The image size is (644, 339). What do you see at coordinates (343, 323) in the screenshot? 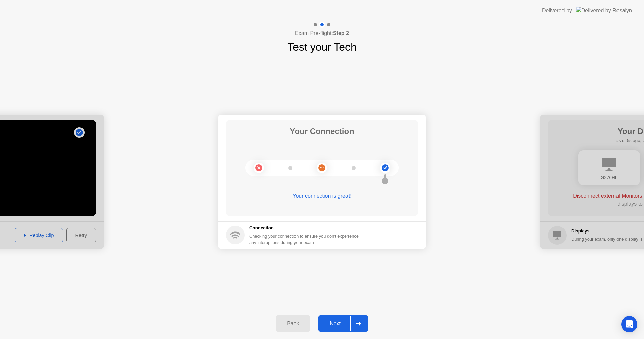
I see `button: Next` at bounding box center [343, 323].